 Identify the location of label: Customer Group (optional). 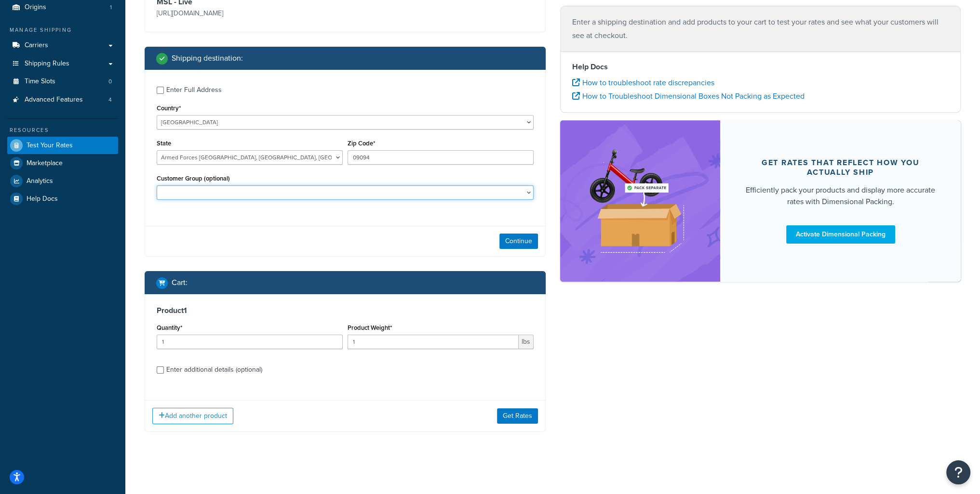
(194, 179).